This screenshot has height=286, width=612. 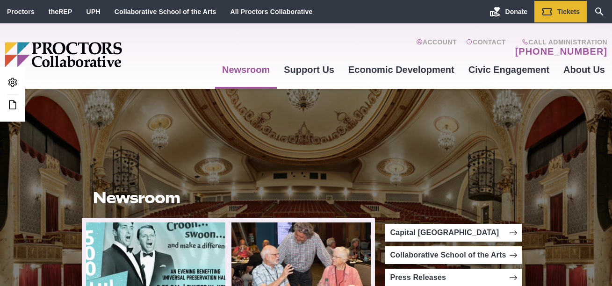 What do you see at coordinates (309, 70) in the screenshot?
I see `a: Support Us` at bounding box center [309, 70].